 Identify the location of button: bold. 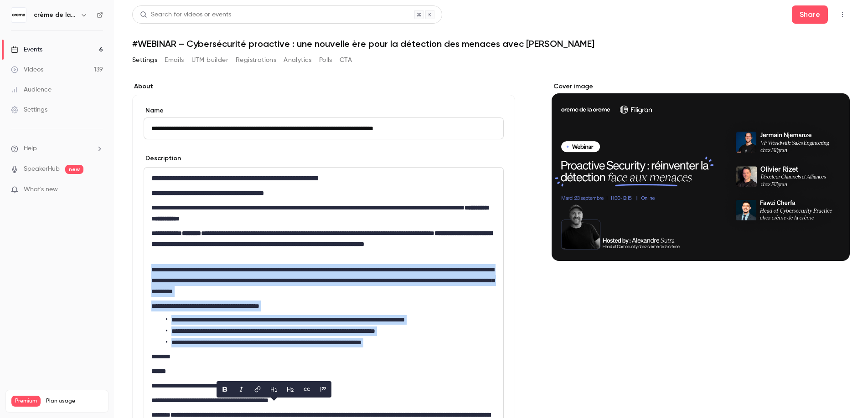
(225, 389).